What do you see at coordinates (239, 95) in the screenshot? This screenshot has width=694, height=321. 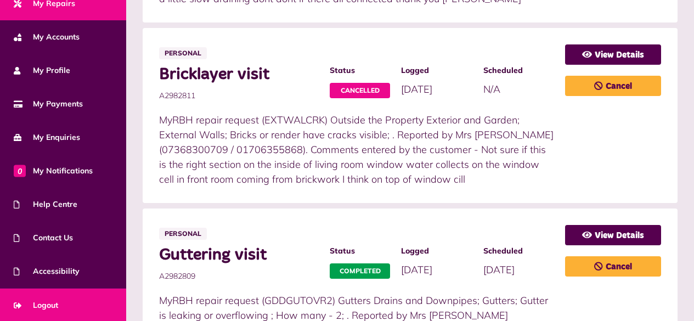 I see `span: A2982811` at bounding box center [239, 95].